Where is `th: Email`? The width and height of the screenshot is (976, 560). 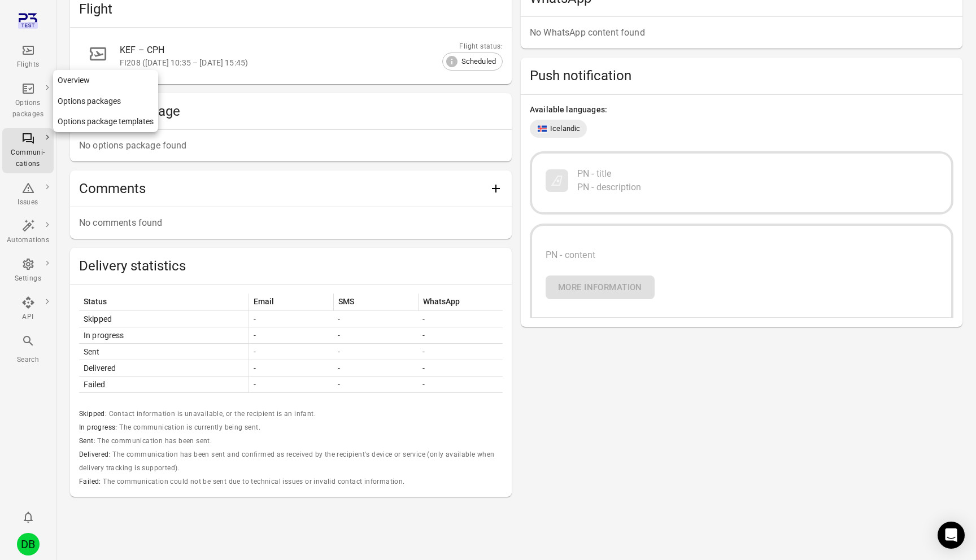 th: Email is located at coordinates (291, 302).